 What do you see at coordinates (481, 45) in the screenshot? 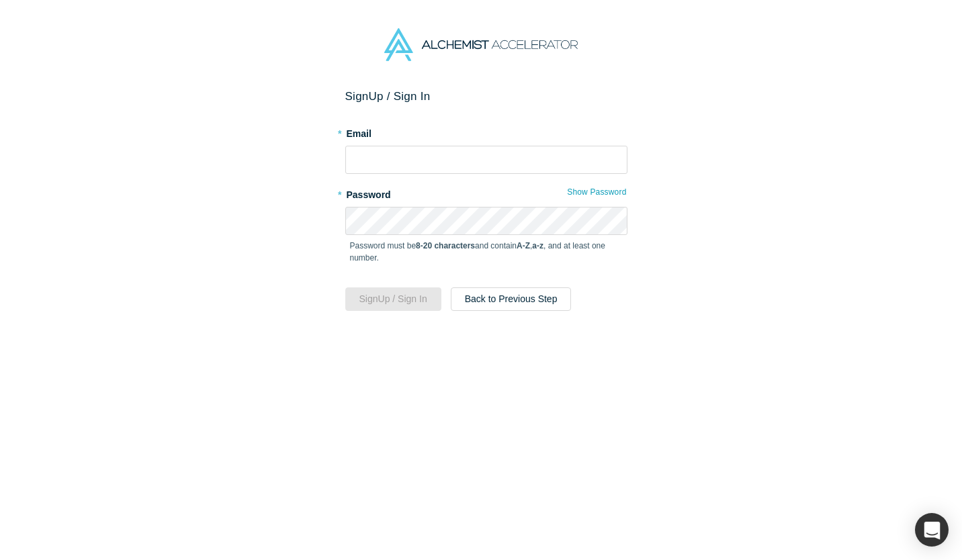
I see `img: Alchemist Accelerator Logo` at bounding box center [481, 45].